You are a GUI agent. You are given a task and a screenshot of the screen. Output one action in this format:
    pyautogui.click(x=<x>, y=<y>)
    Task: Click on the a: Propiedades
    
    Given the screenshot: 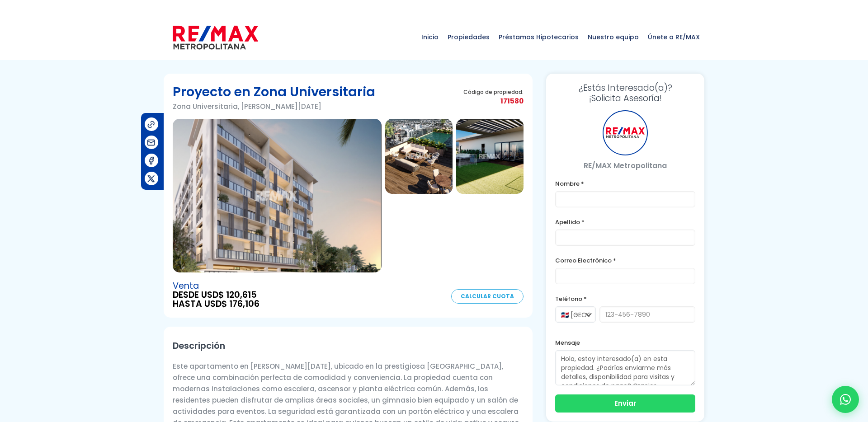 What is the action you would take?
    pyautogui.click(x=468, y=37)
    